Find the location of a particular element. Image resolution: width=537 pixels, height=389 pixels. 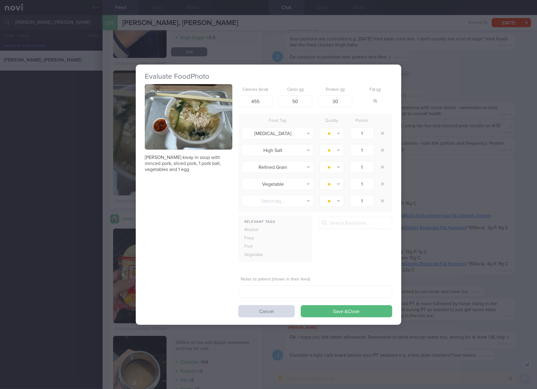

button: Save &Close is located at coordinates (346, 311).